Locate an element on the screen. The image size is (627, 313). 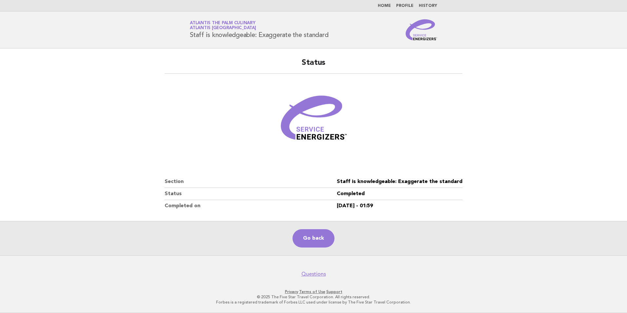
a: Home is located at coordinates (384, 6).